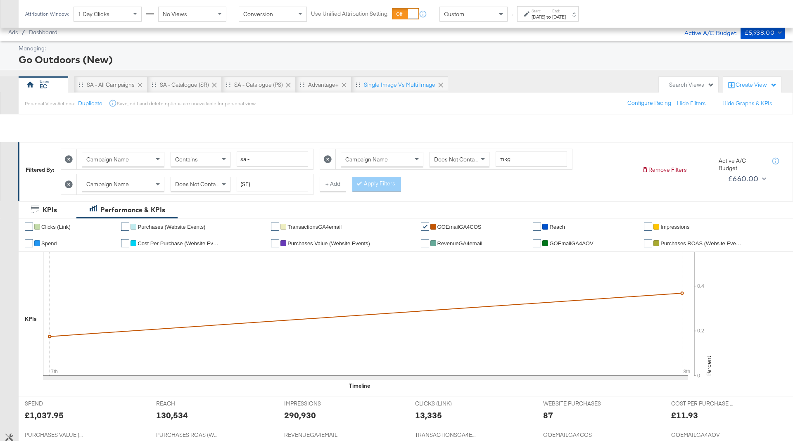 This screenshot has height=441, width=793. What do you see at coordinates (187, 435) in the screenshot?
I see `span: PURCHASES ROAS (WEBSITE EVENTS)` at bounding box center [187, 435].